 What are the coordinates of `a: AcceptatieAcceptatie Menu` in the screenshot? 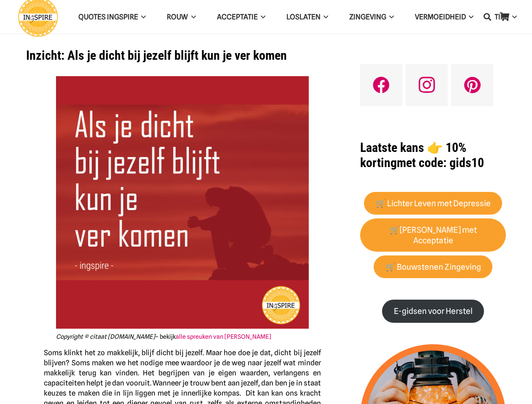 It's located at (241, 17).